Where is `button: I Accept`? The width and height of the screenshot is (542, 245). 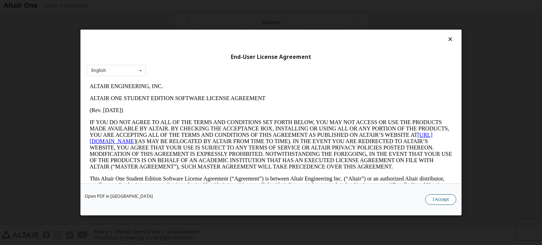 button: I Accept is located at coordinates (441, 200).